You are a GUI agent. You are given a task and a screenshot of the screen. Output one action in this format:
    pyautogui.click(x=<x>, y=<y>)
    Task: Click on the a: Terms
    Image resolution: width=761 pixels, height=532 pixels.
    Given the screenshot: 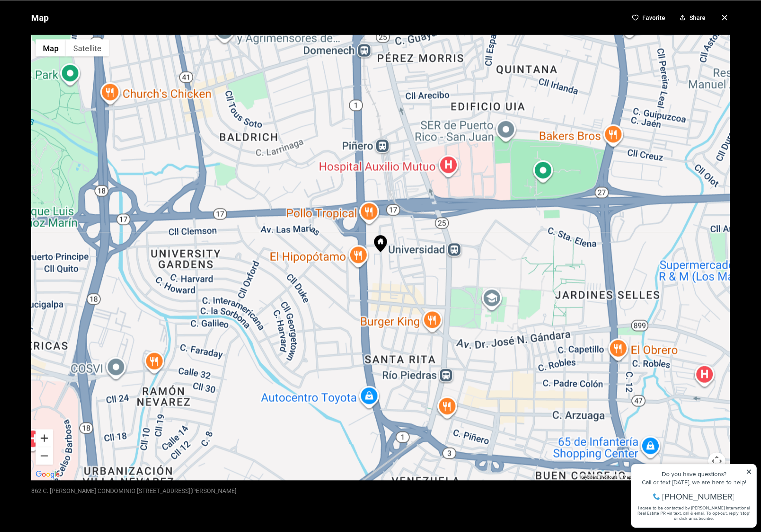 What is the action you would take?
    pyautogui.click(x=681, y=476)
    